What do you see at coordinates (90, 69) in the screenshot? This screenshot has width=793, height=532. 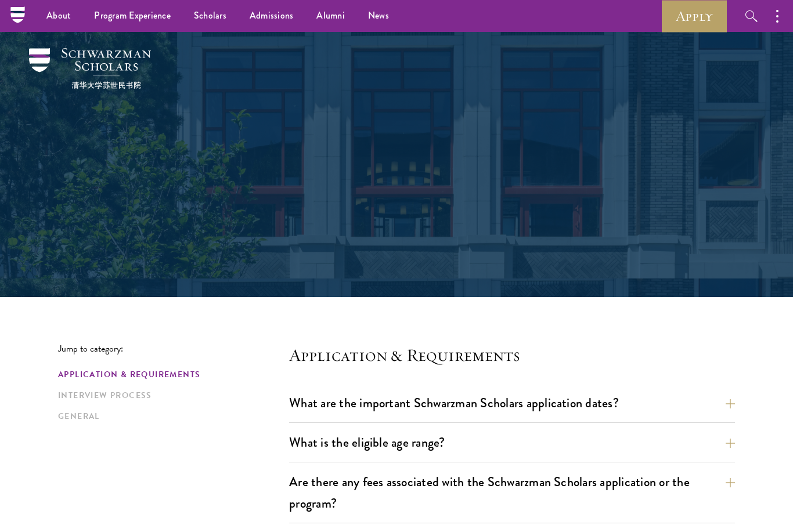 I see `img: Schwarzman Scholars` at bounding box center [90, 69].